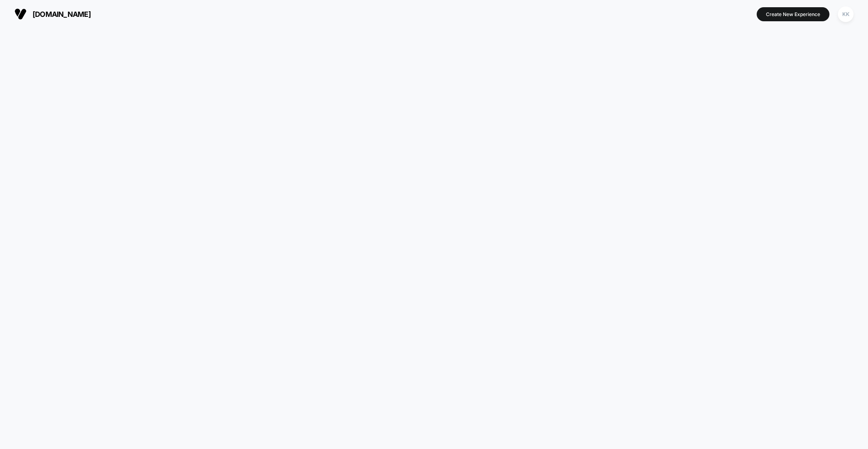  What do you see at coordinates (846, 14) in the screenshot?
I see `div: KK` at bounding box center [846, 14].